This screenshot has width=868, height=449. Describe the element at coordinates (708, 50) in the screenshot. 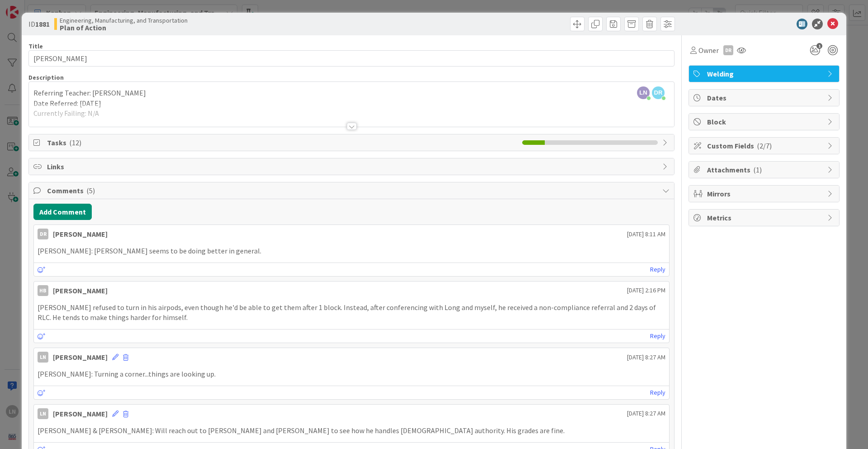

I see `span: Owner` at that location.